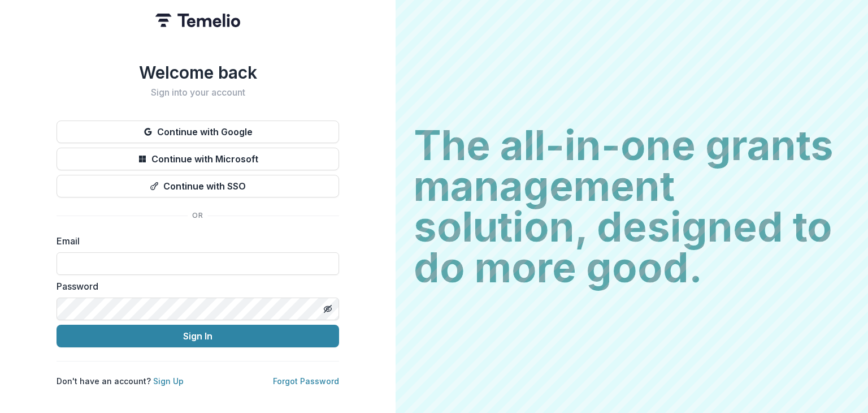  I want to click on a: Sign Up, so click(168, 381).